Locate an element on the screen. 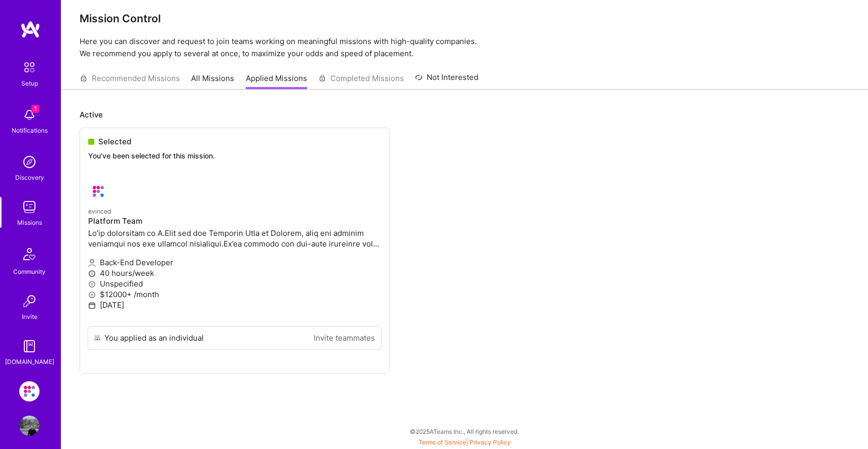 This screenshot has width=868, height=449. span: 1 is located at coordinates (35, 109).